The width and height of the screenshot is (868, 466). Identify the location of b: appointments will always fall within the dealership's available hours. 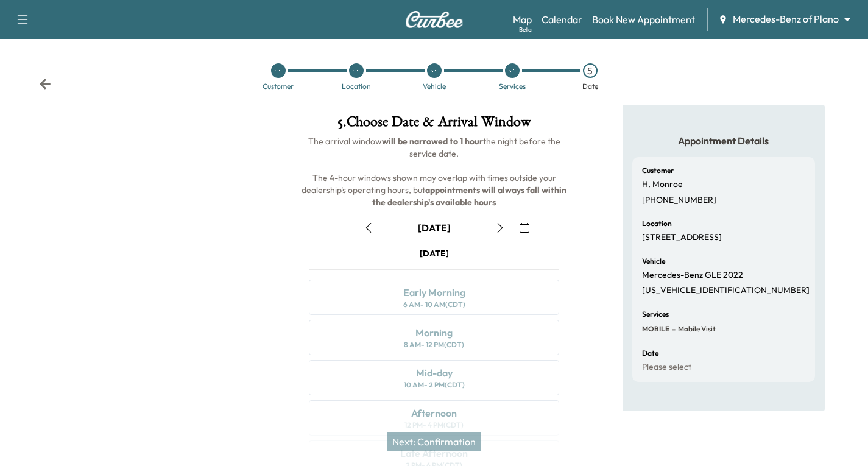
(470, 197).